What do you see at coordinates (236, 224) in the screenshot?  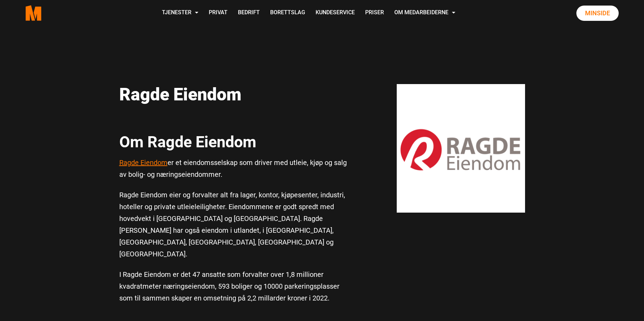 I see `p: Ragde Eiendom eier og forvalter alt fra lager, kontor, kjøpesenter, industri, hoteller og private...` at bounding box center [236, 224].